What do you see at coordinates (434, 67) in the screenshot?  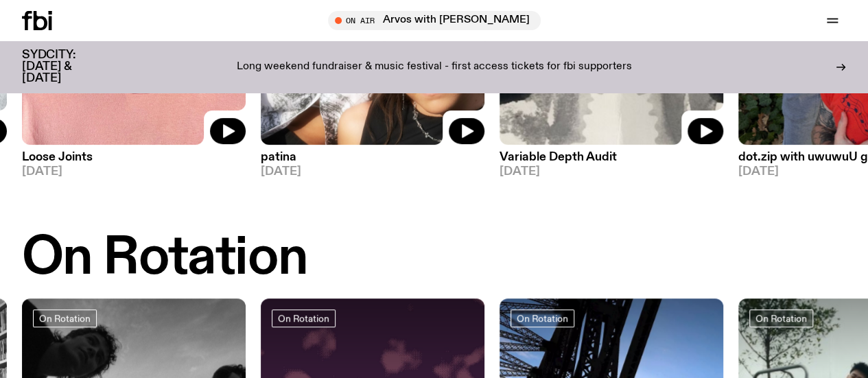 I see `p: Long weekend fundraiser & music festival - first access tickets for fbi supporters` at bounding box center [434, 67].